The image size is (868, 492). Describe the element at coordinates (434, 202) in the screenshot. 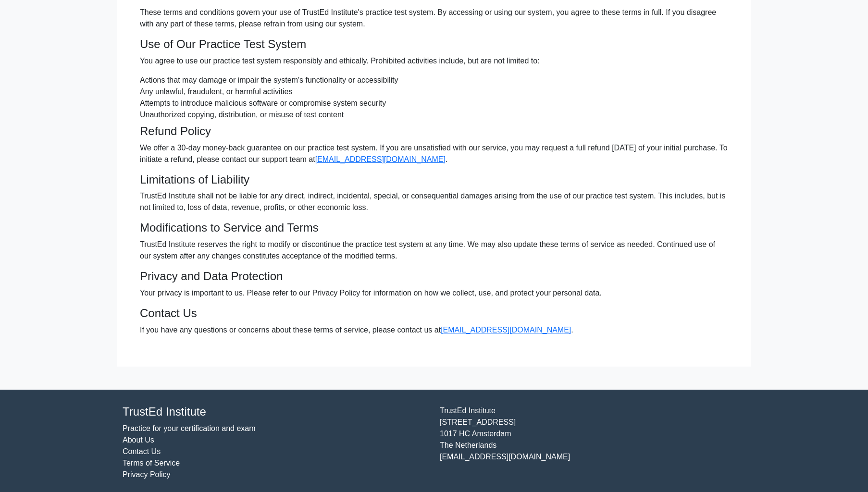

I see `p: TrustEd Institute shall not be liable for any direct, indirect, incidental, special, or consequen...` at that location.